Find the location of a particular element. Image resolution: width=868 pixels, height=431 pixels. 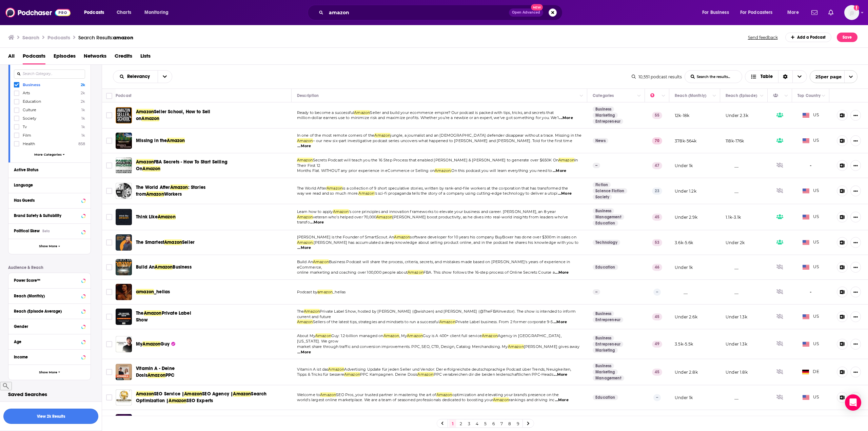

div: Income is located at coordinates (47, 357).